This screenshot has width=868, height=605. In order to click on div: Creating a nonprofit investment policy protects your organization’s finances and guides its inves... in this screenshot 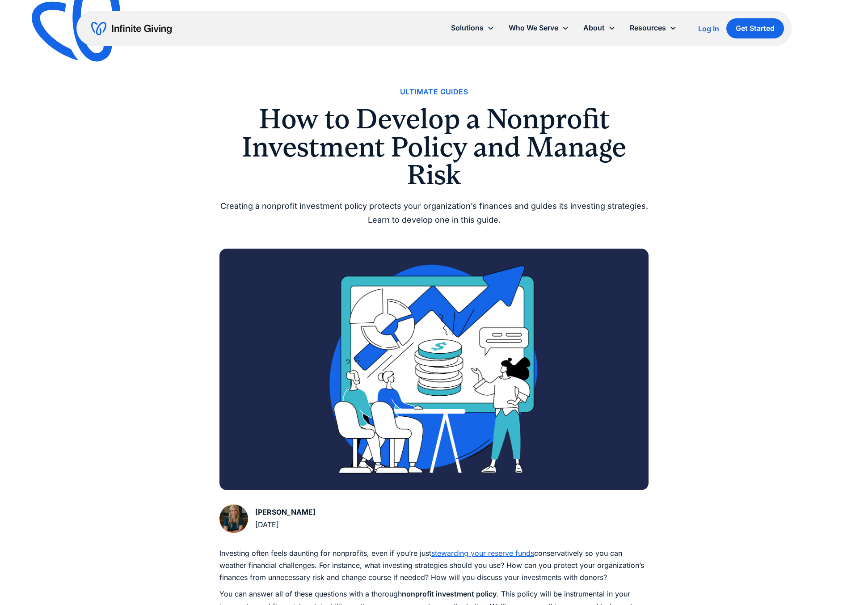, I will do `click(434, 213)`.